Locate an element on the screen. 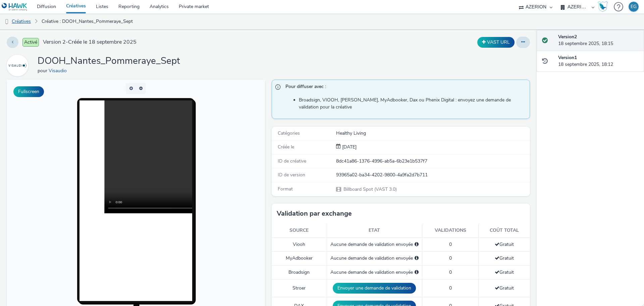  span: Créée le is located at coordinates (286, 147).